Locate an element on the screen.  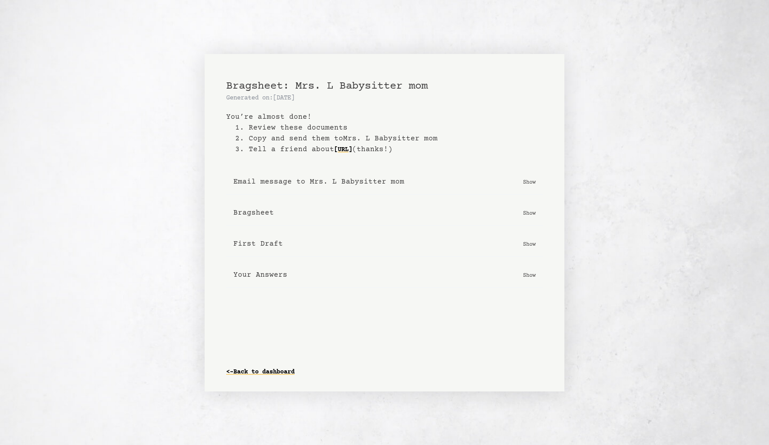
button: First Draft Show is located at coordinates (385, 244).